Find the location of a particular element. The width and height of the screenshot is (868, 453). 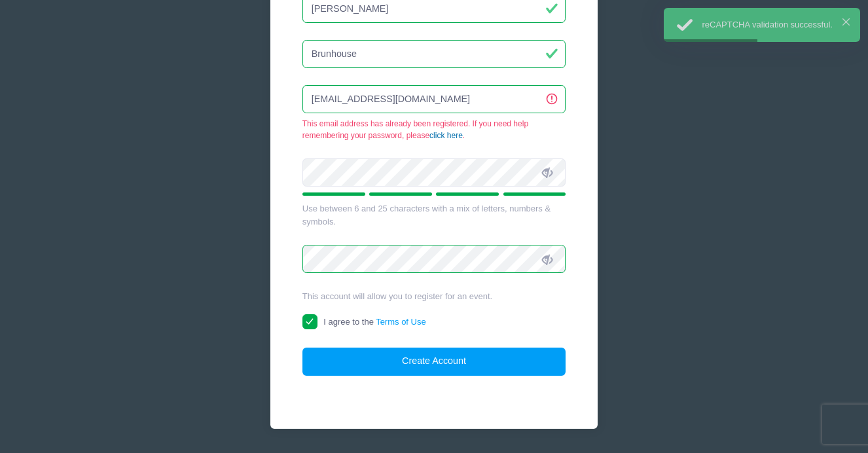

span: This email address has already been registered. If you need help remembering your password, please . is located at coordinates (434, 130).